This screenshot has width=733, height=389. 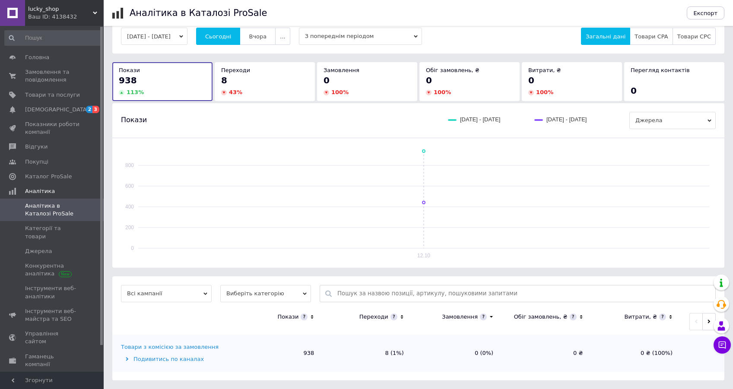 What do you see at coordinates (130, 228) in the screenshot?
I see `text: 200` at bounding box center [130, 228].